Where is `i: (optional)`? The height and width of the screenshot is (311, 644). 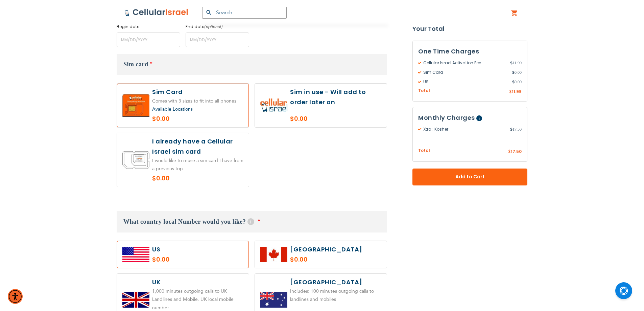 i: (optional) is located at coordinates (214, 27).